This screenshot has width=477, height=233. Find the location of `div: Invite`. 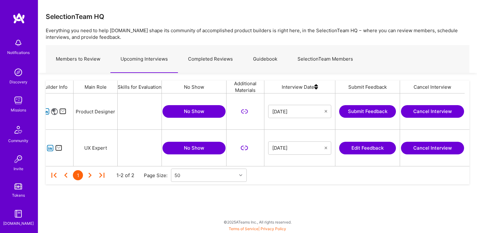

div: Invite is located at coordinates (18, 169).